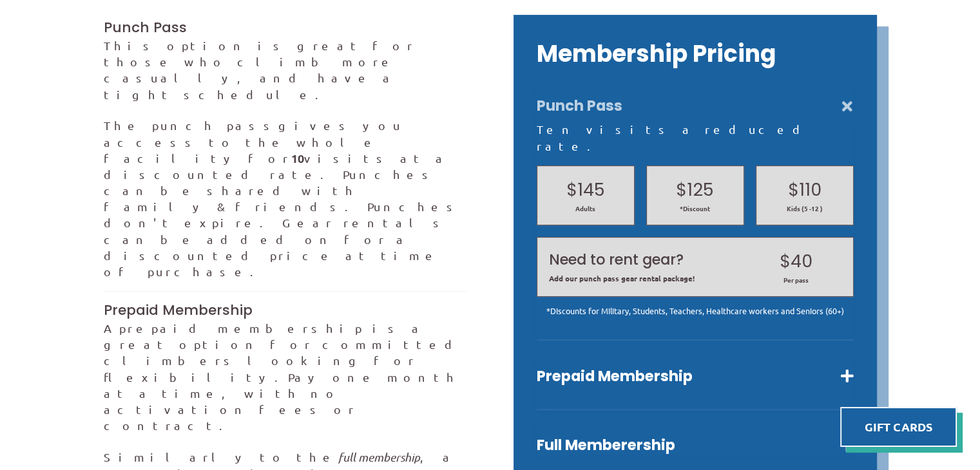  I want to click on p: This option is great for those who climb more casually, and have a tight schedule., so click(285, 70).